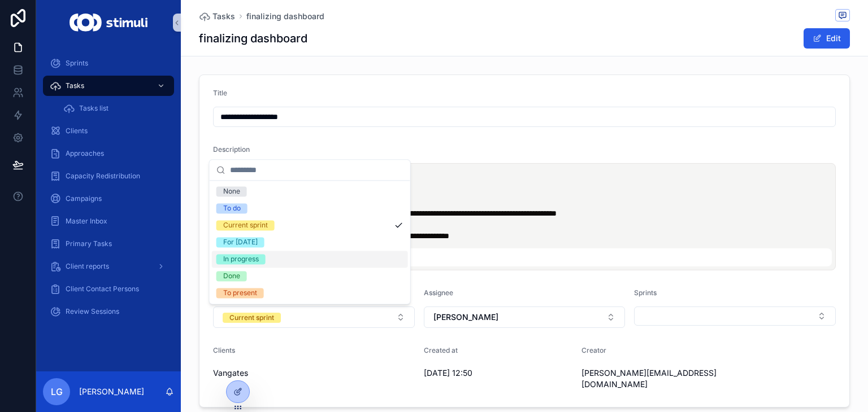 The width and height of the screenshot is (868, 412). Describe the element at coordinates (109, 191) in the screenshot. I see `div: scrollable content` at that location.